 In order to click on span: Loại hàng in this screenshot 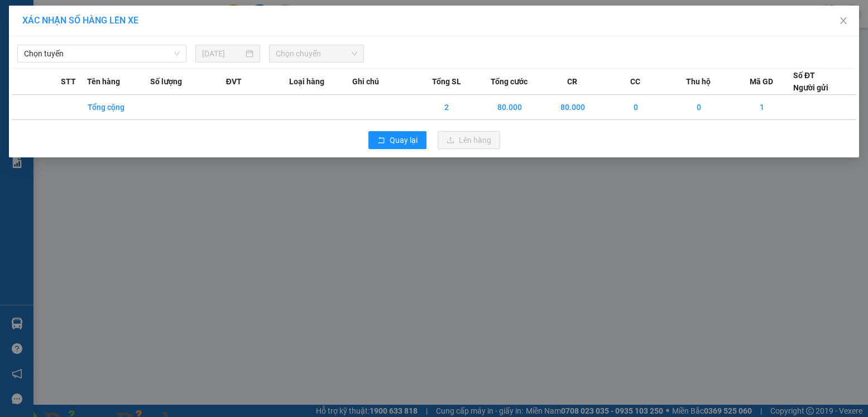, I will do `click(306, 81)`.